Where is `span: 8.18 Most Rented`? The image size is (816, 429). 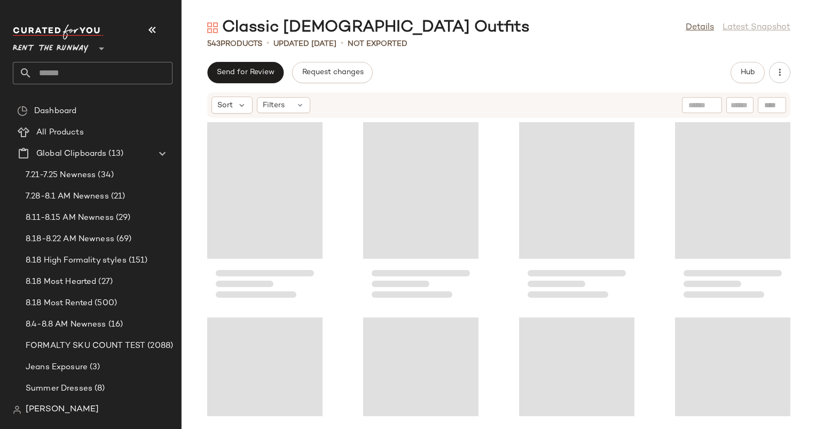
span: 8.18 Most Rented is located at coordinates (59, 303).